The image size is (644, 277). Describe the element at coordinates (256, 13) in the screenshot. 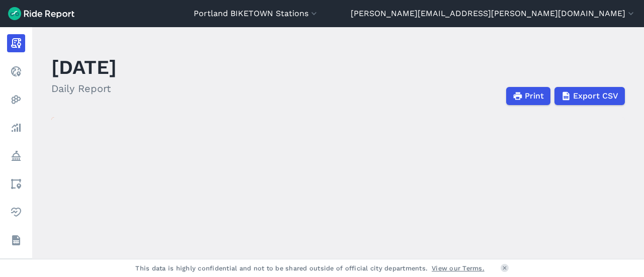

I see `button: Portland BIKETOWN Stations` at that location.